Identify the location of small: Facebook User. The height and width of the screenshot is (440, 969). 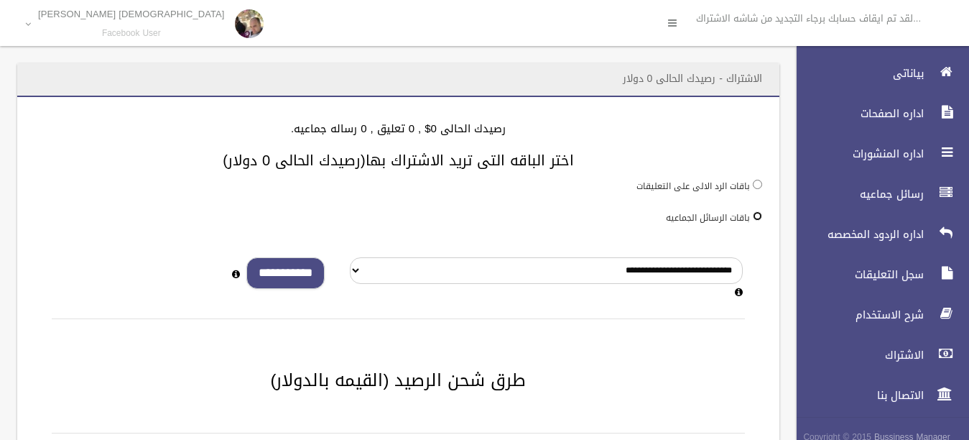
(132, 33).